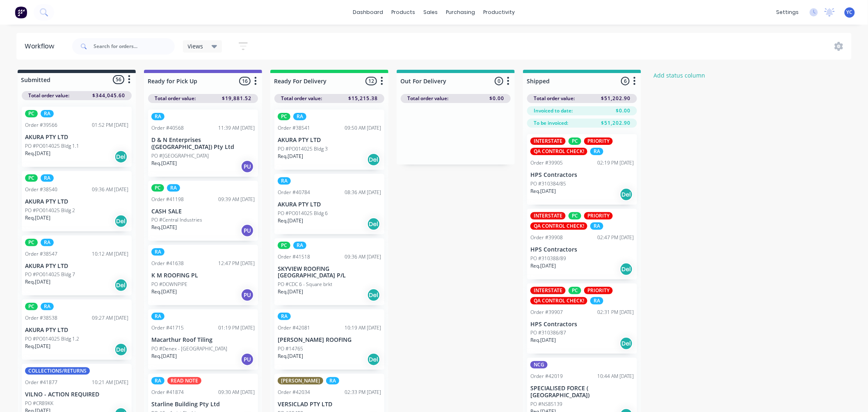 The height and width of the screenshot is (412, 868). I want to click on p: VERSICLAD PTY LTD, so click(330, 404).